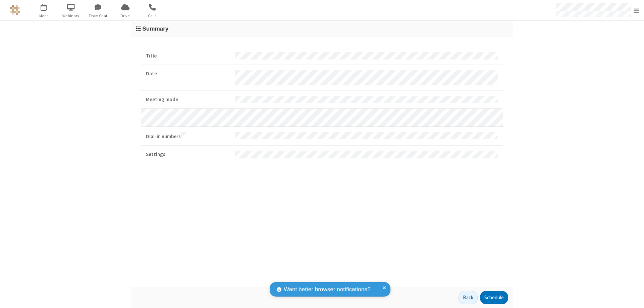 The image size is (644, 308). I want to click on span: Drive, so click(125, 16).